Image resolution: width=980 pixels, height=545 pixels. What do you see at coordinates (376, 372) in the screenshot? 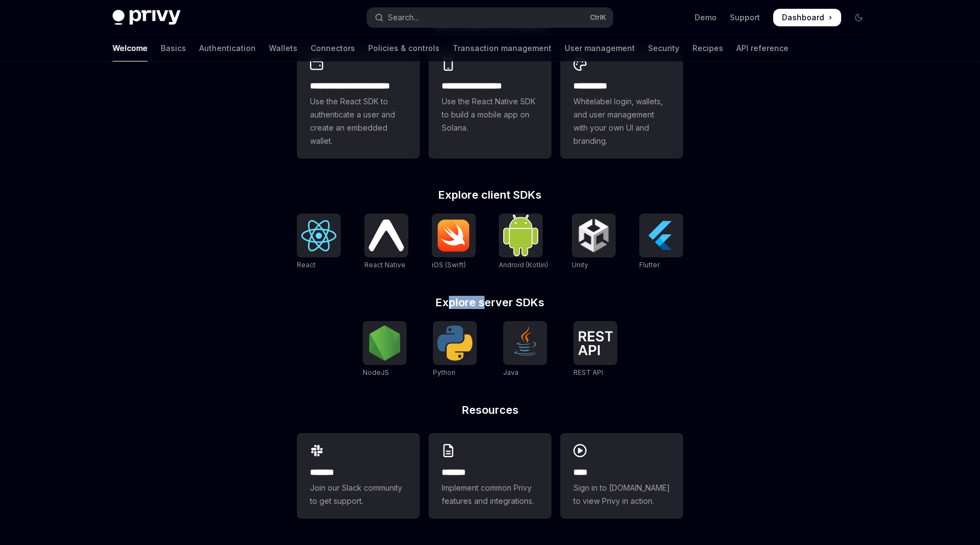
I see `span: NodeJS` at bounding box center [376, 372].